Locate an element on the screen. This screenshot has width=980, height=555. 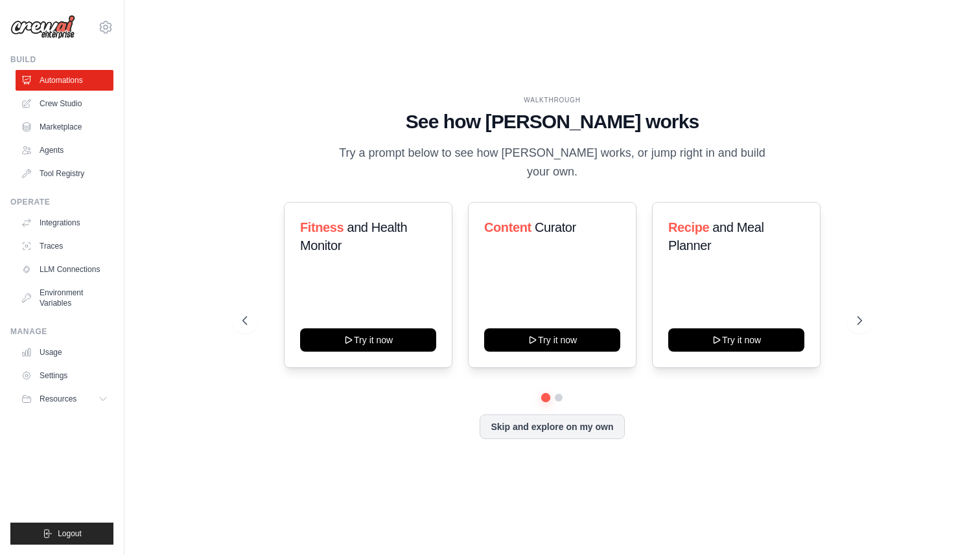
span: Fitness is located at coordinates (322, 228).